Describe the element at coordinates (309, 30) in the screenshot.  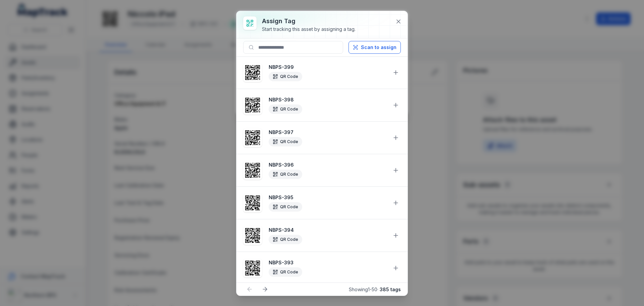
I see `div: Start tracking this asset by assigning a tag.` at that location.